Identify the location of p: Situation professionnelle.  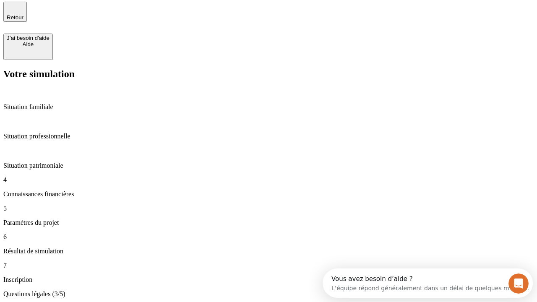
(268, 136).